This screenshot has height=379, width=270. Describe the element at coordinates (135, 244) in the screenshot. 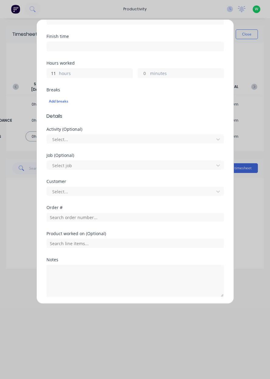

I see `input: Search line items...` at that location.